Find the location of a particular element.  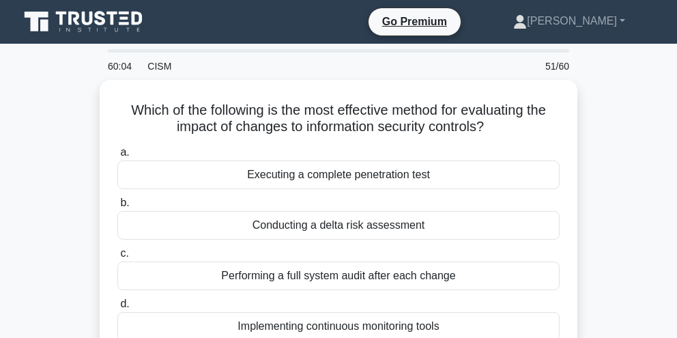

div: Performing a full system audit after each change is located at coordinates (339, 276).